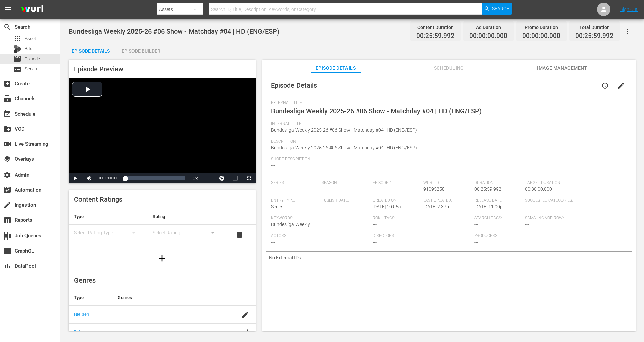  I want to click on span: Content Ratings, so click(98, 199).